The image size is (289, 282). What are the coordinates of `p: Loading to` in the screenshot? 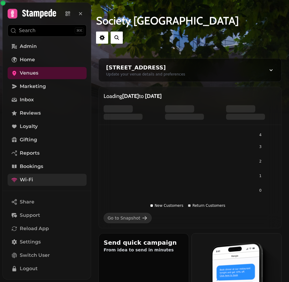 It's located at (190, 96).